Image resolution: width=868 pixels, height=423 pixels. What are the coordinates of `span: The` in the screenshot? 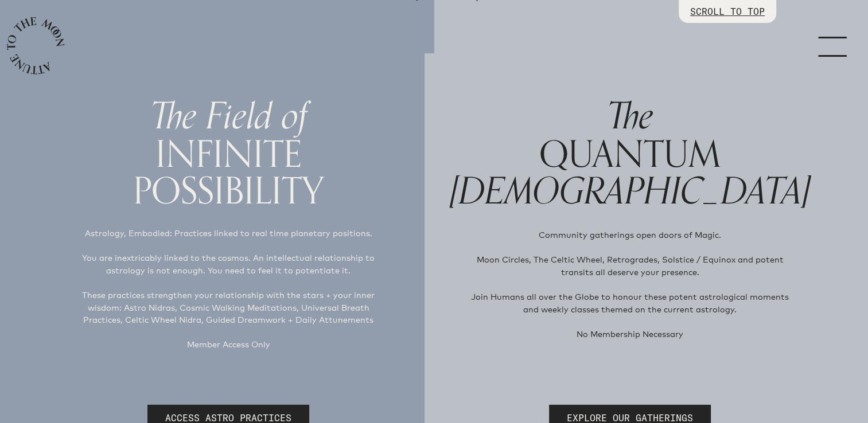 It's located at (630, 116).